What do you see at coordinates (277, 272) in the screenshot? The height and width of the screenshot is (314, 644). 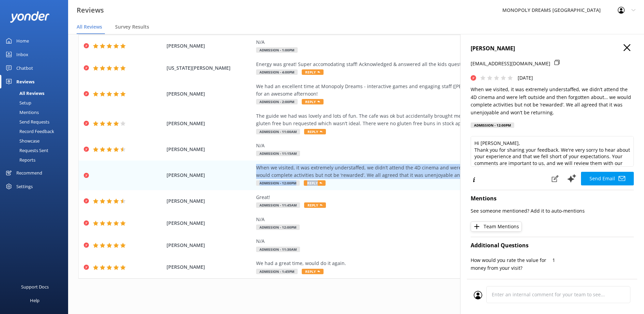 I see `span: Admission - 1:45pm` at bounding box center [277, 272].